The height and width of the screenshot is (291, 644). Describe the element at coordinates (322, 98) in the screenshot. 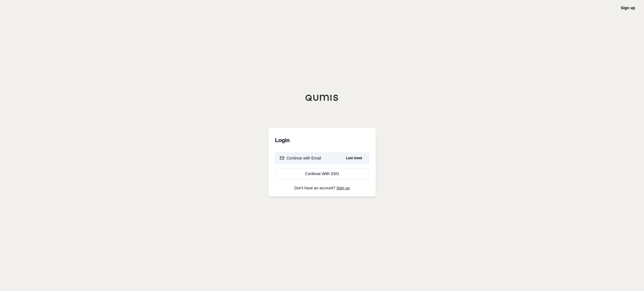

I see `img: Qumis` at that location.